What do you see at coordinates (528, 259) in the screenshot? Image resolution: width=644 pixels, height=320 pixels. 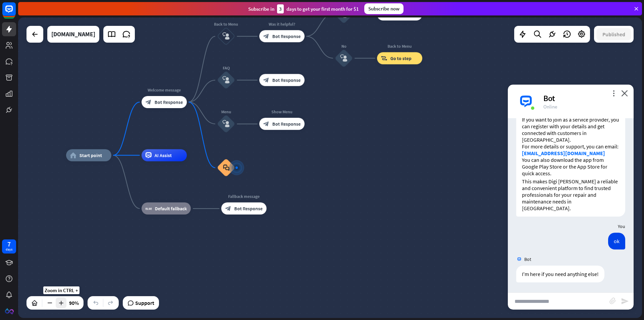 I see `span: Bot` at bounding box center [528, 259].